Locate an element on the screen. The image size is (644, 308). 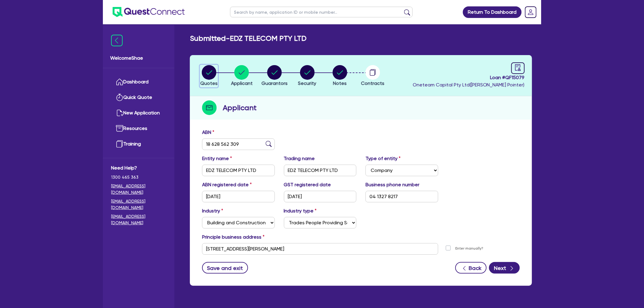
span: Loan # QF15079 is located at coordinates (468, 78).